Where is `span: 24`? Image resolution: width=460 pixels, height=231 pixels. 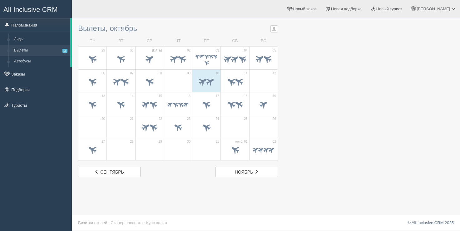 span: 24 is located at coordinates (217, 119).